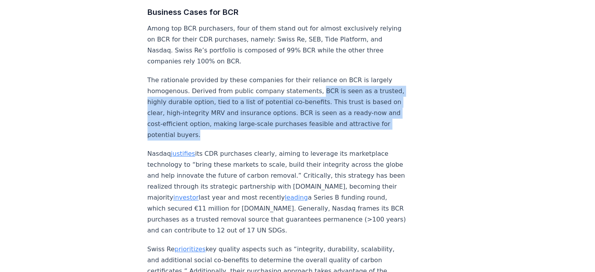 The width and height of the screenshot is (595, 272). What do you see at coordinates (277, 45) in the screenshot?
I see `p: Among top BCR purchasers, four of them stand out for almost exclusively relying on BCR for their ...` at bounding box center [277, 45].